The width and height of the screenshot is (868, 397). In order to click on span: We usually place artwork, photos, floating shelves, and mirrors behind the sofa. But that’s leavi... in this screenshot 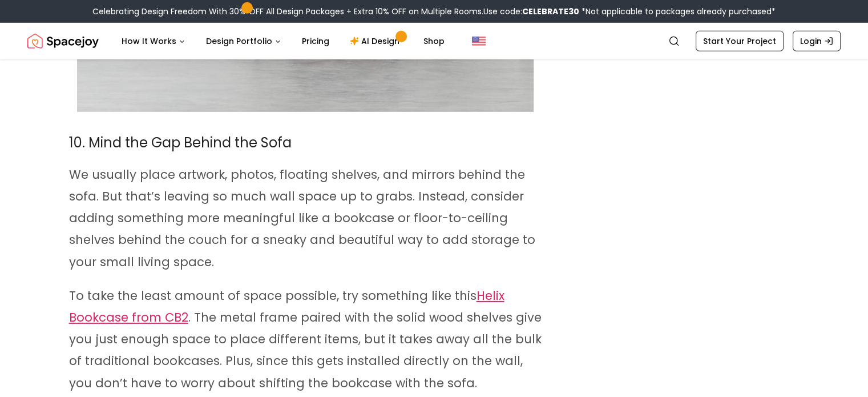, I will do `click(302, 218)`.